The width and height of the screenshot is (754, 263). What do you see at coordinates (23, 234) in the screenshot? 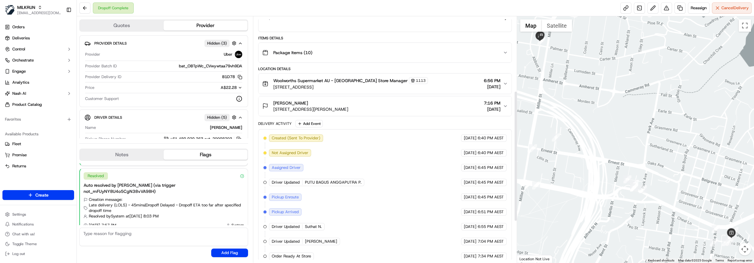
I see `span: Chat with us!` at bounding box center [23, 234].